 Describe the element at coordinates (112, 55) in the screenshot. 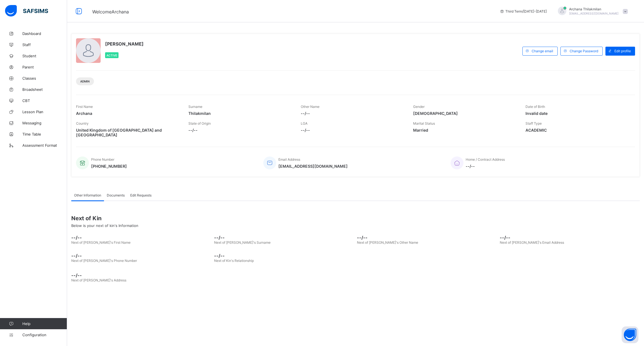

I see `span: Active` at that location.